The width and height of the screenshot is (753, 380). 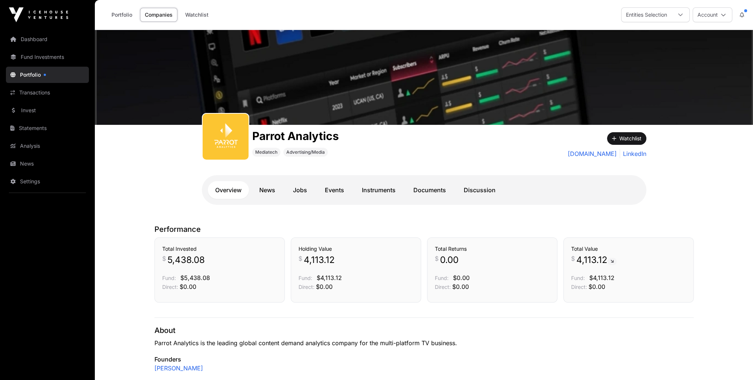 I want to click on a: Companies, so click(x=159, y=15).